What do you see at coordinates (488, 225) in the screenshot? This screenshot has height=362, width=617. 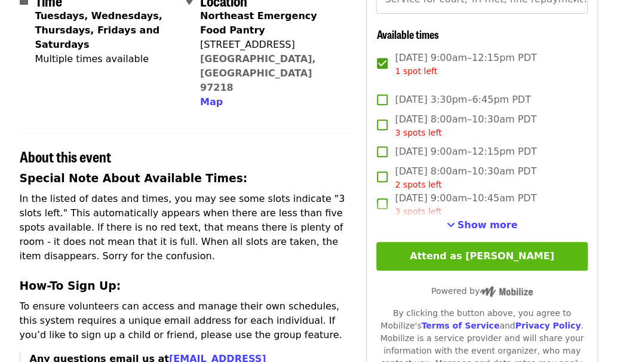 I see `span: Show more` at bounding box center [488, 225].